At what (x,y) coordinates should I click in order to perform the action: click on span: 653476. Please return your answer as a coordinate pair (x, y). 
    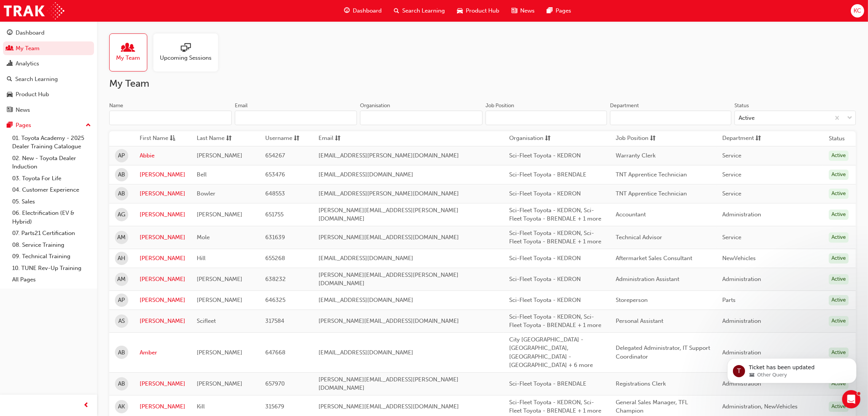
    Looking at the image, I should click on (275, 175).